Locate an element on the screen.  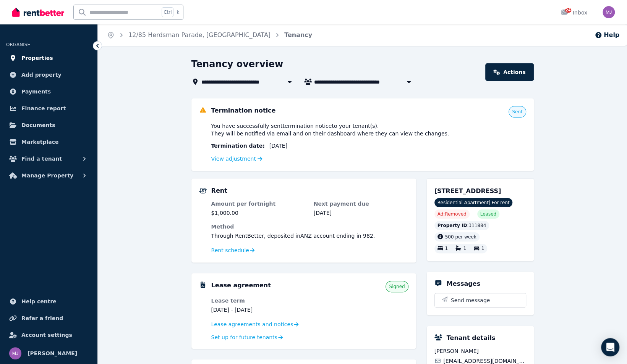
a: Marketplace is located at coordinates (49, 142).